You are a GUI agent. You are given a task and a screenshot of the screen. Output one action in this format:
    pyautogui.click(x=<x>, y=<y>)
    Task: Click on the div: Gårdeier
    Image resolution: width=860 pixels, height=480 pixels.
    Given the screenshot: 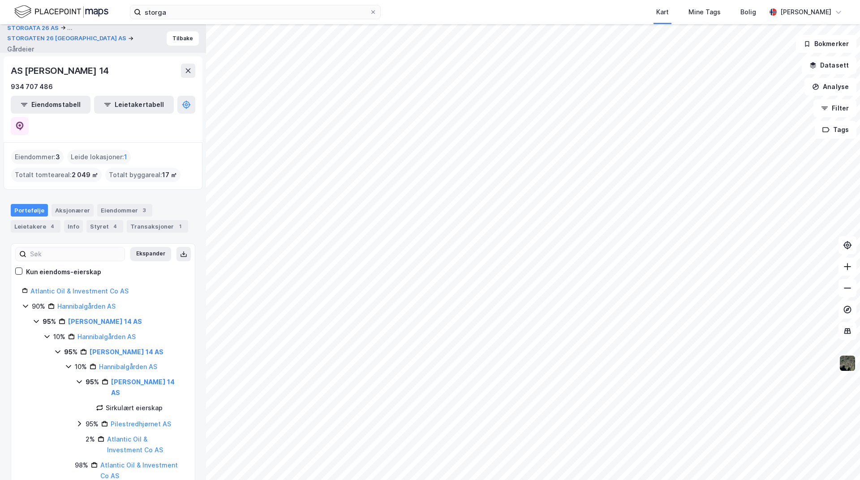 What is the action you would take?
    pyautogui.click(x=21, y=49)
    